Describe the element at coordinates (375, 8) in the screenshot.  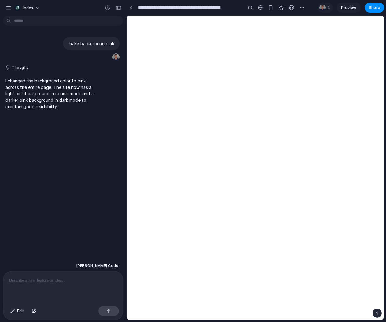
I see `span: Share` at that location.